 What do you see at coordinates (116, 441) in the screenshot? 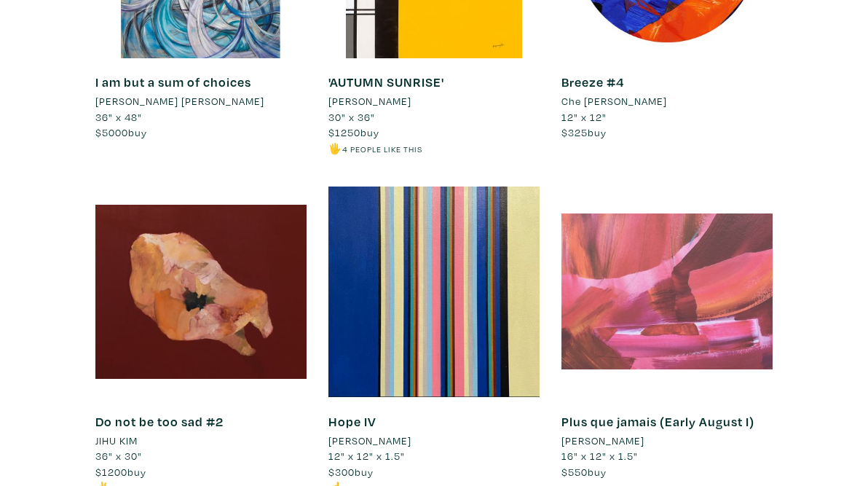
I see `li: JIHU KIM` at bounding box center [116, 441].